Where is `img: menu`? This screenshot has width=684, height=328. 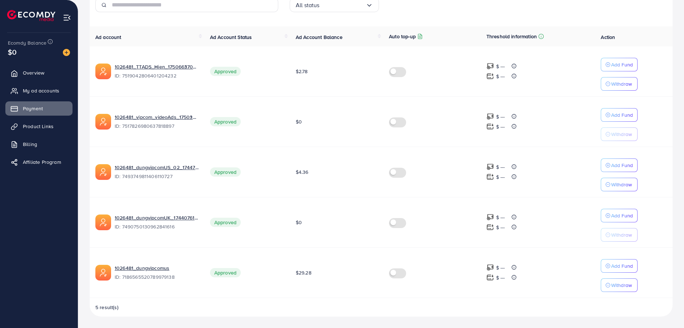 img: menu is located at coordinates (67, 18).